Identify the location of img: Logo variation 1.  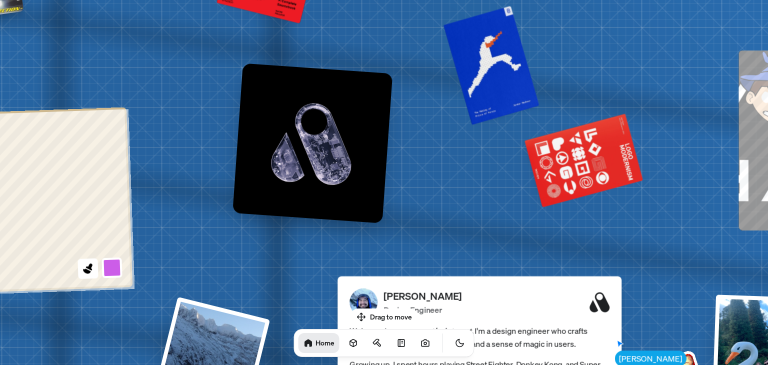
(312, 143).